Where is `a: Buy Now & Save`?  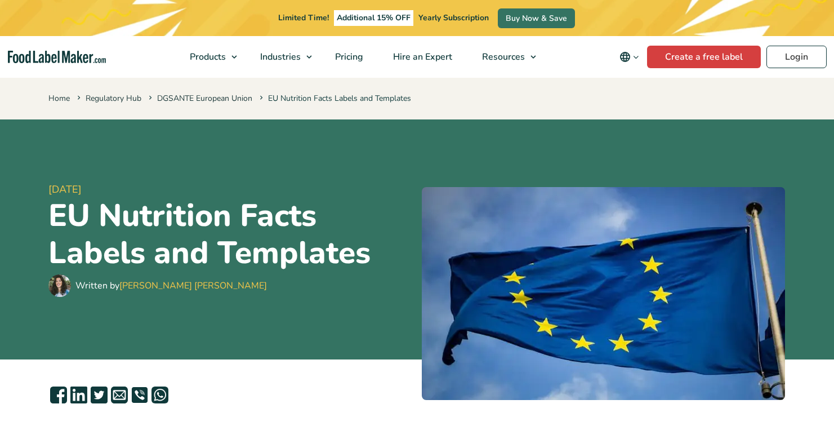
a: Buy Now & Save is located at coordinates (536, 18).